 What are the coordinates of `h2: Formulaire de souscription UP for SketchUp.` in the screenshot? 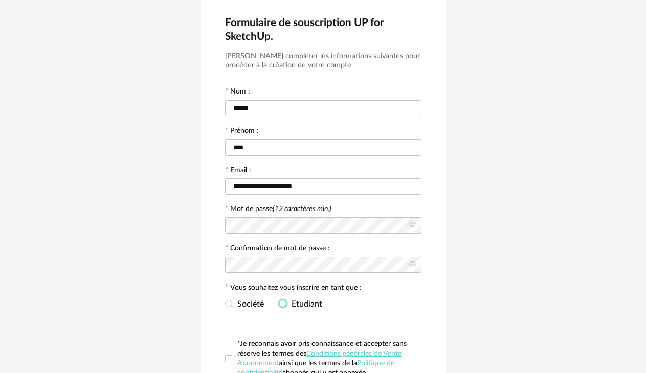 It's located at (323, 30).